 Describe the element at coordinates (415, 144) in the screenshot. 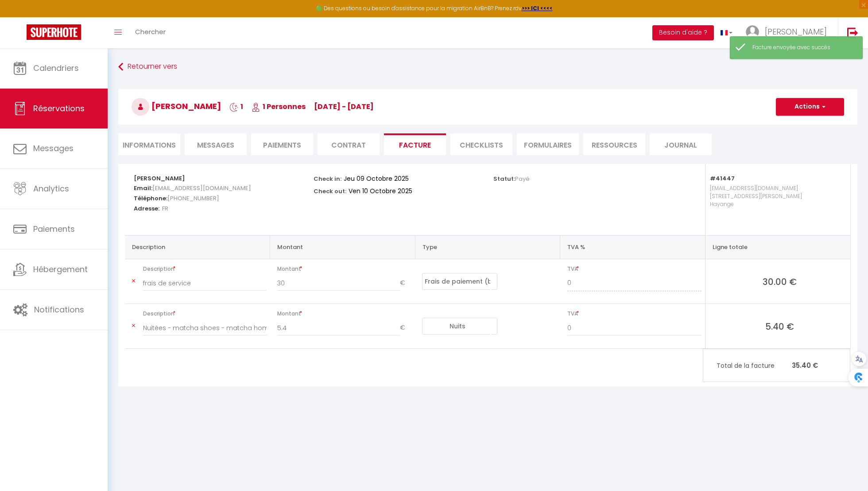

I see `li: Facture` at that location.